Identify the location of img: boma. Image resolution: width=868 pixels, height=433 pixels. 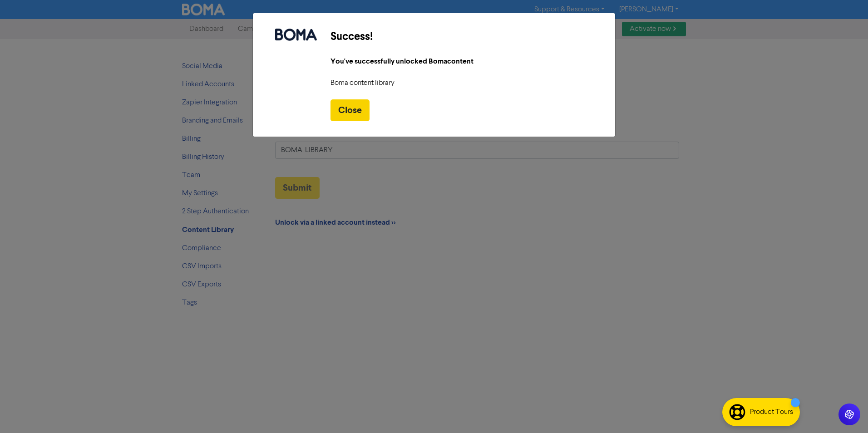
(296, 34).